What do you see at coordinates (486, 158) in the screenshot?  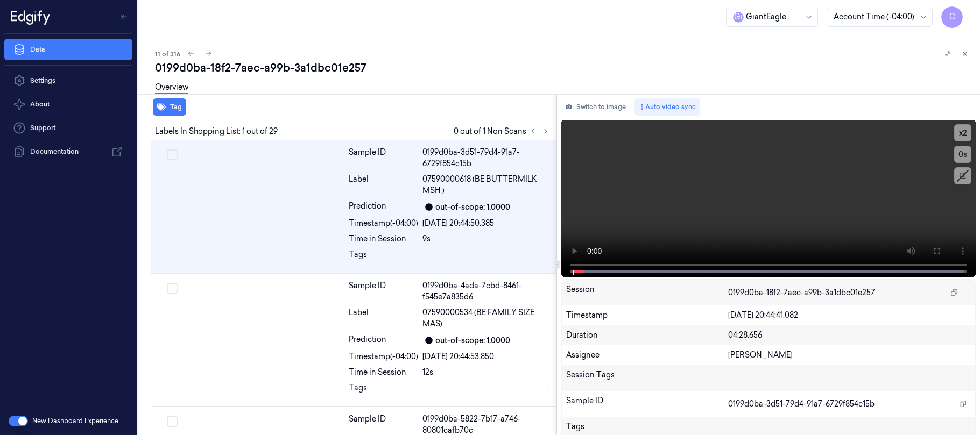 I see `div: 0199d0ba-3d51-79d4-91a7-6729f854c15b` at bounding box center [486, 158].